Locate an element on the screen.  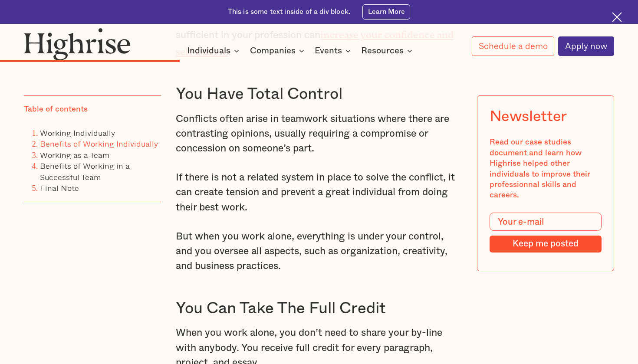
div: Table of contents is located at coordinates (55, 109).